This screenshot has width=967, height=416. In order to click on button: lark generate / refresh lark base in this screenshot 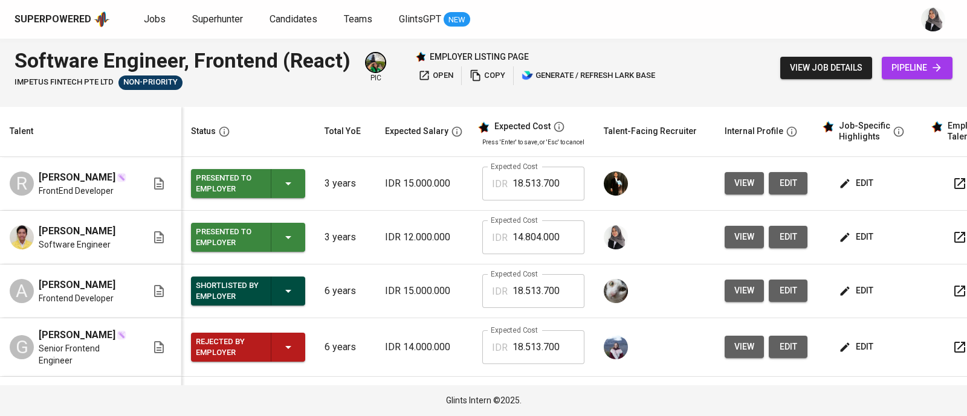, I will do `click(588, 76)`.